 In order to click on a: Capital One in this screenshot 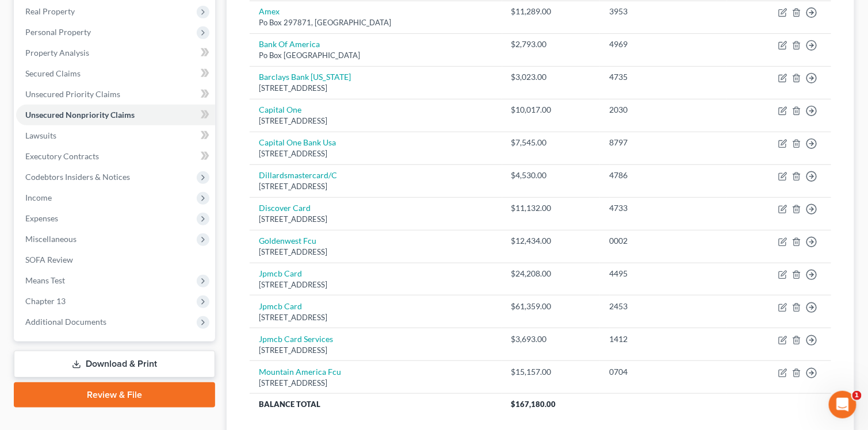, I will do `click(280, 109)`.